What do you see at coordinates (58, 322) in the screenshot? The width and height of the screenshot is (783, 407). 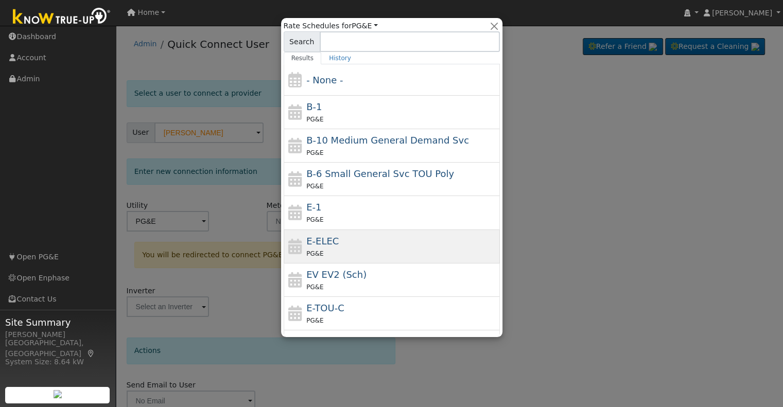 I see `span: Site Summary` at bounding box center [58, 322].